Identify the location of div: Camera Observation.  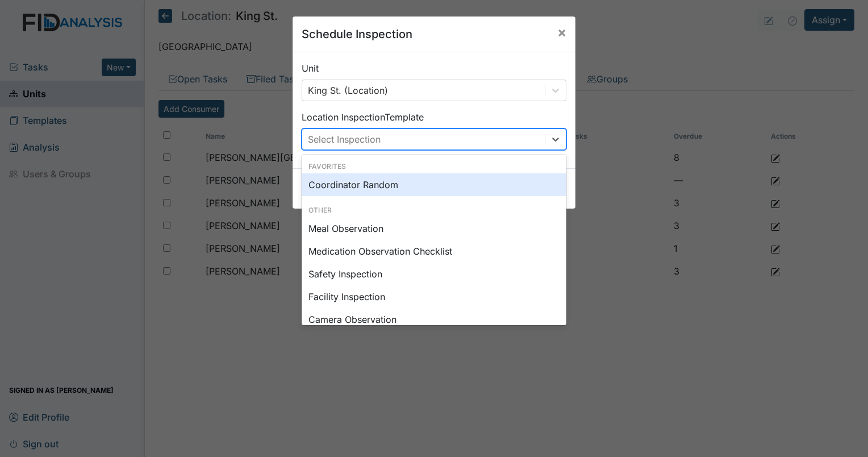
(434, 319).